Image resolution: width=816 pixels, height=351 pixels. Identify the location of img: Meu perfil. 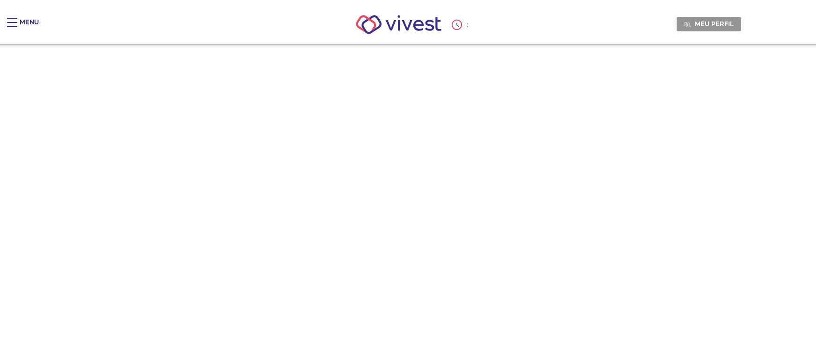
(687, 24).